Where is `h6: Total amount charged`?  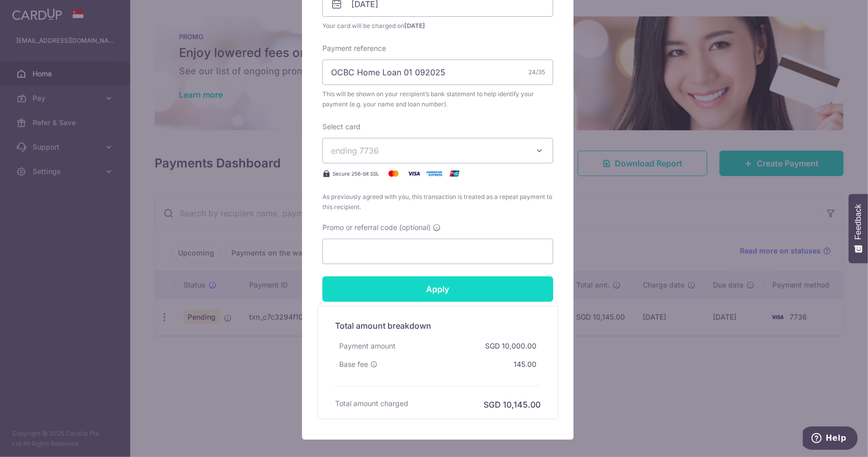
h6: Total amount charged is located at coordinates (372, 403).